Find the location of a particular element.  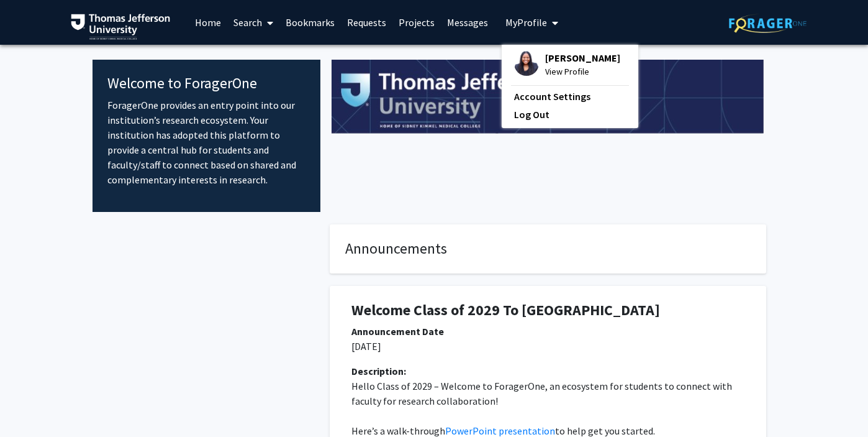

h4: Announcements is located at coordinates (548, 248).